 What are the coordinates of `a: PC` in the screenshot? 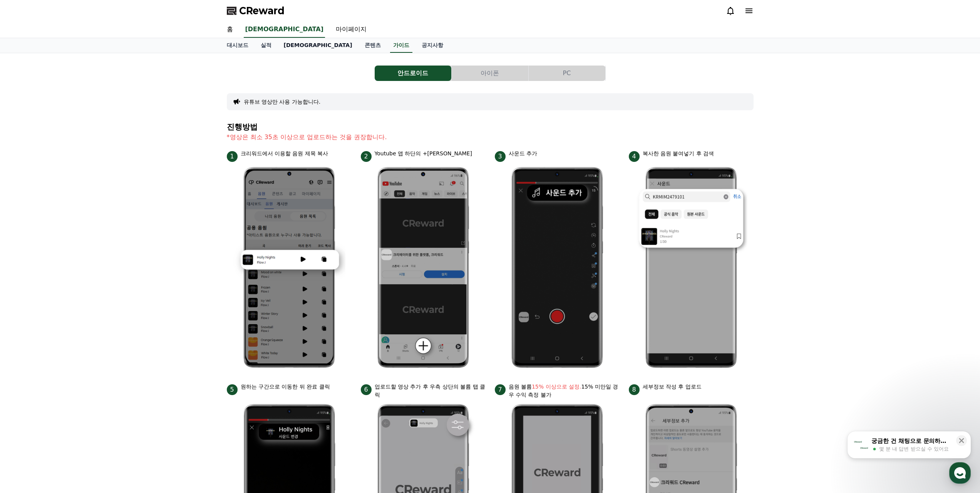 It's located at (568, 73).